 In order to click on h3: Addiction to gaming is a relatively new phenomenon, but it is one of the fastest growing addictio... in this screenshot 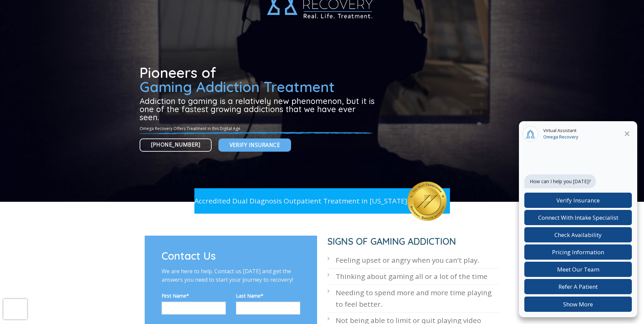, I will do `click(258, 109)`.